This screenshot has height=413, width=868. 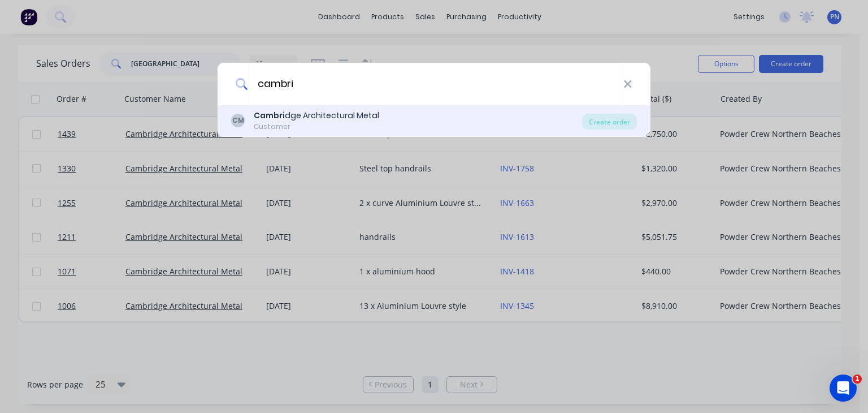 I want to click on b: Cambri, so click(x=269, y=115).